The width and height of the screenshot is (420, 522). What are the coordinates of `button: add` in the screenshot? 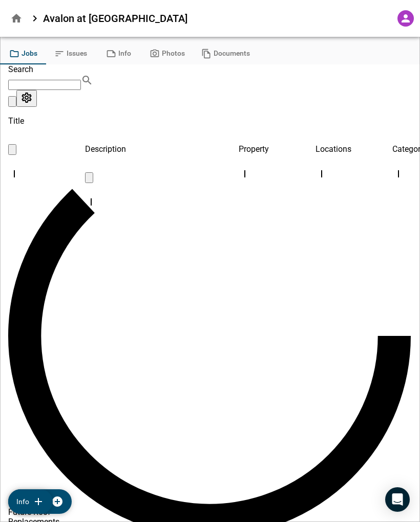 It's located at (30, 502).